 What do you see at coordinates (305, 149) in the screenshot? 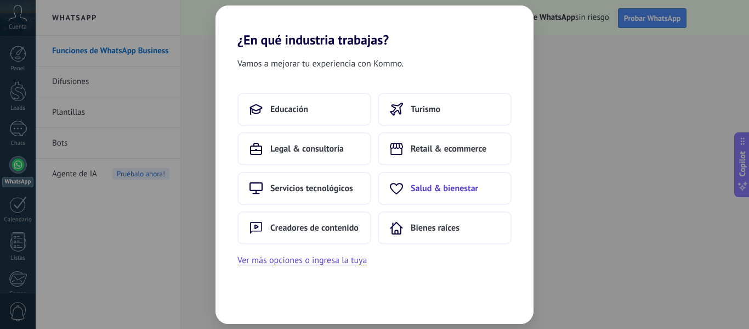
I see `button: Legal & consultoría` at bounding box center [305, 149].